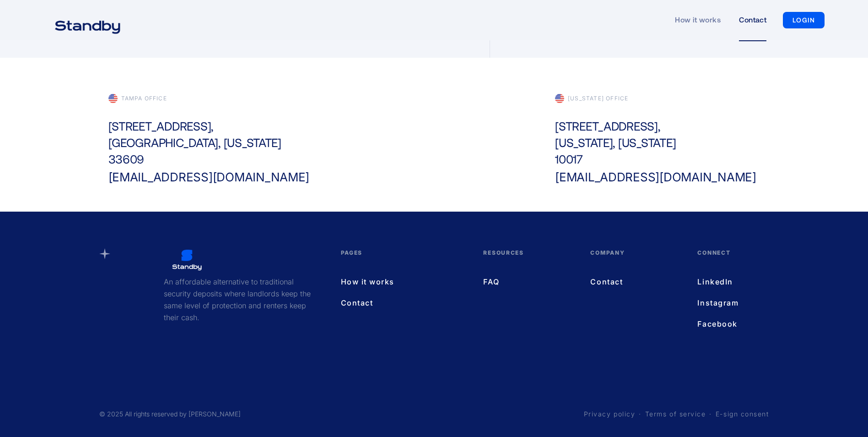 The image size is (868, 437). I want to click on a: FAQ, so click(528, 282).